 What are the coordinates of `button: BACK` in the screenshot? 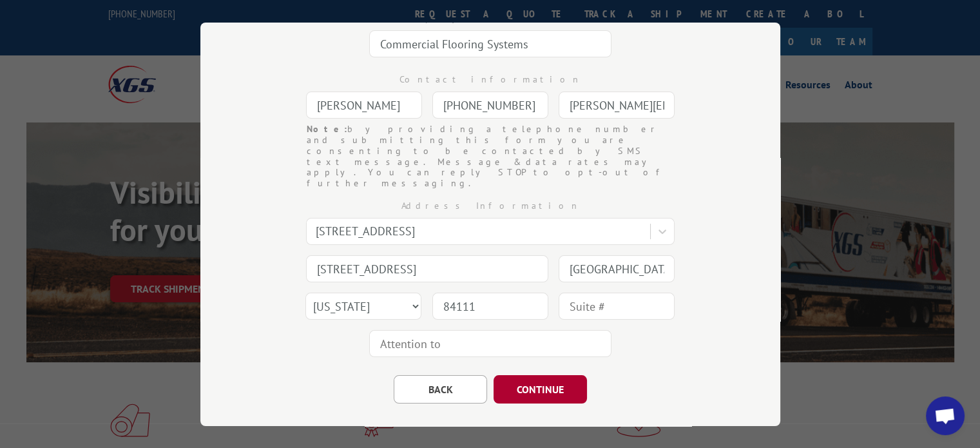 It's located at (440, 390).